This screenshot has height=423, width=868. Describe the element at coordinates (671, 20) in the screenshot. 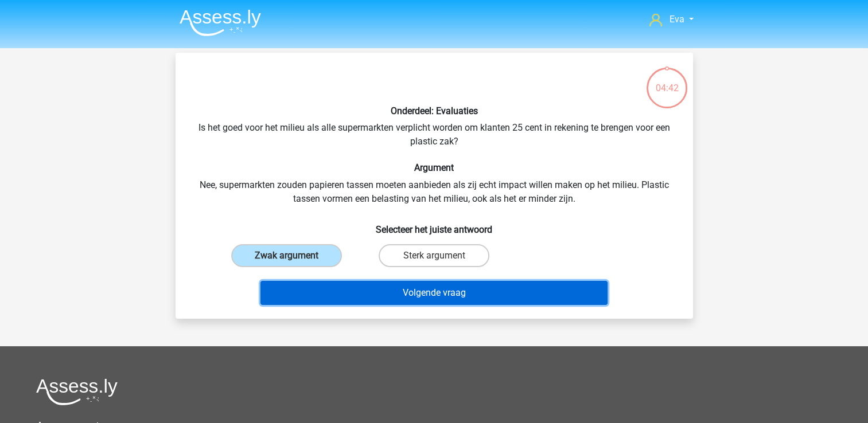

I see `a: Eva` at that location.